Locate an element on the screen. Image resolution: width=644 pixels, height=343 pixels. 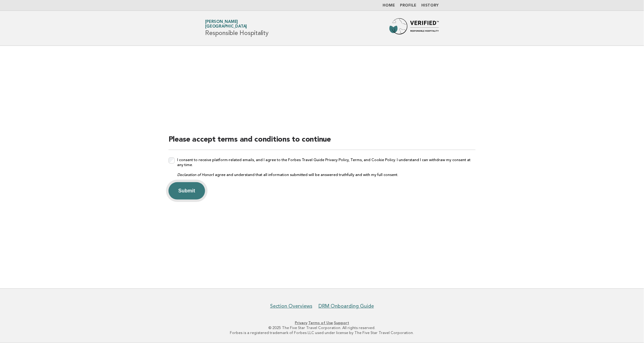
p: Forbes is a registered trademark of Forbes LLC used under license by The Five Star Travel Corpora... is located at coordinates (322, 333).